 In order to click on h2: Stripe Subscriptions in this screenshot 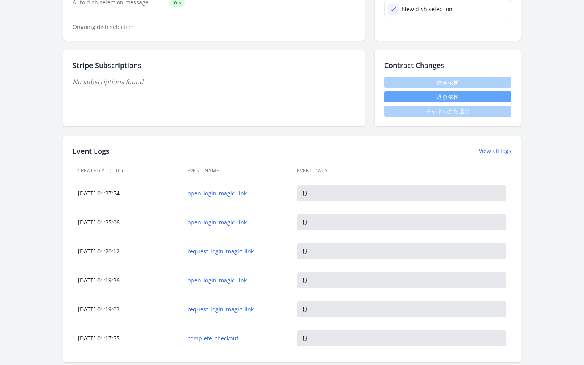, I will do `click(214, 65)`.